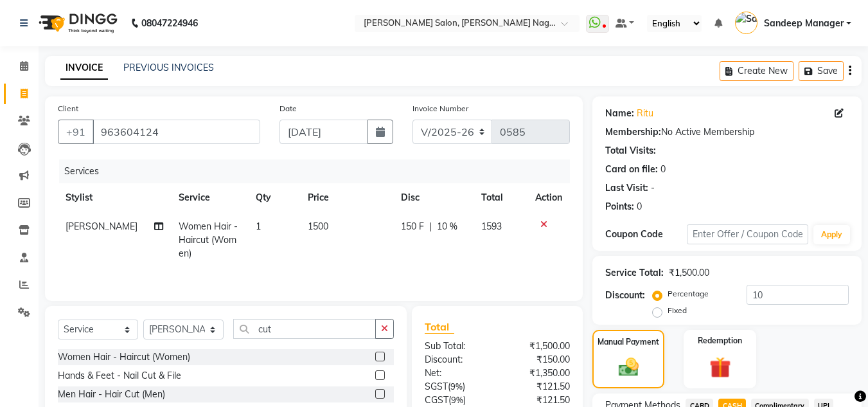 Image resolution: width=868 pixels, height=407 pixels. Describe the element at coordinates (501, 197) in the screenshot. I see `th: Total` at that location.